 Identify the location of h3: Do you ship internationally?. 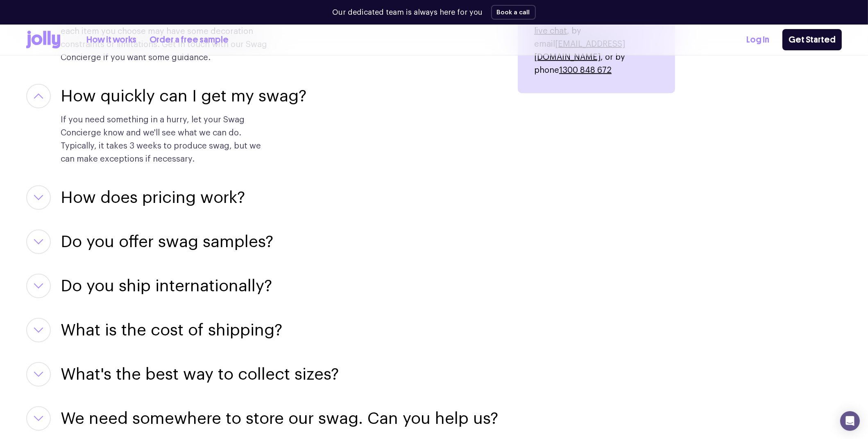
(166, 286).